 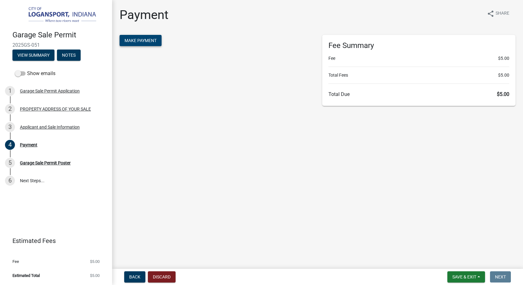 What do you see at coordinates (490, 14) in the screenshot?
I see `i: share` at bounding box center [490, 14].